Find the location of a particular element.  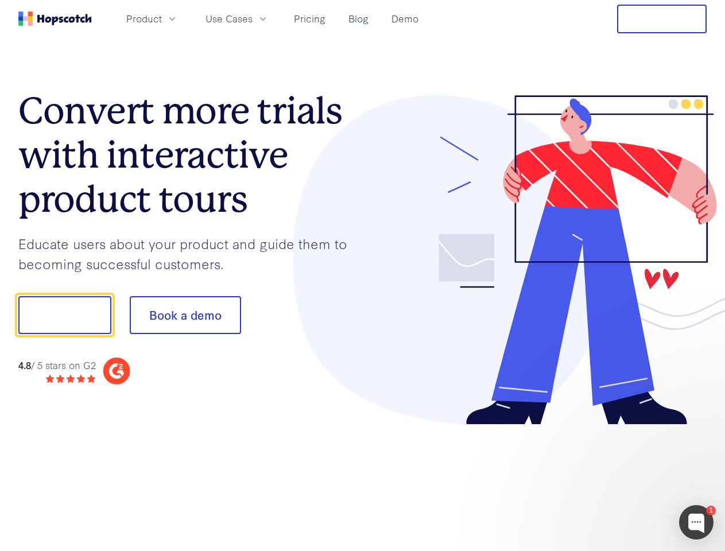

a: Blog is located at coordinates (358, 18).